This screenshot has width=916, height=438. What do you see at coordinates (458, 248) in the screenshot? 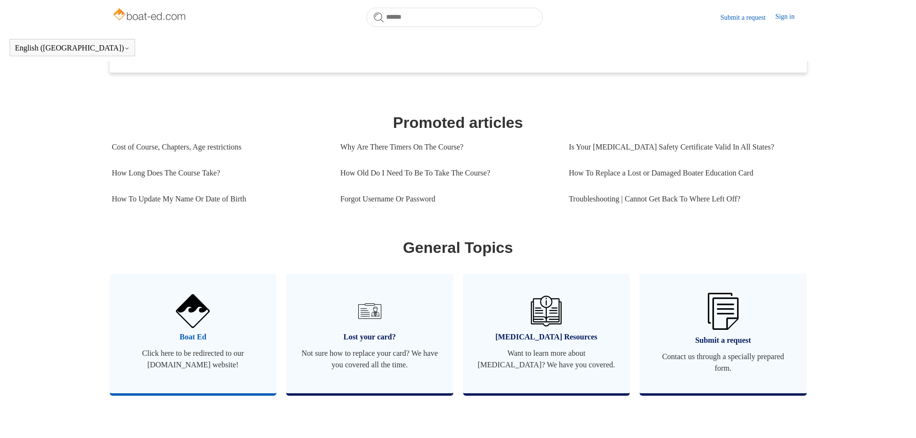
I see `h1: General Topics` at bounding box center [458, 248].